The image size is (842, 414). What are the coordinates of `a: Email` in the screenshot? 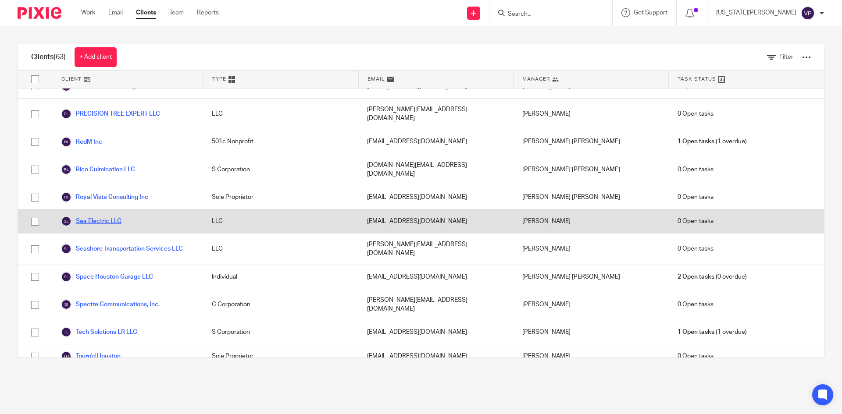 It's located at (115, 13).